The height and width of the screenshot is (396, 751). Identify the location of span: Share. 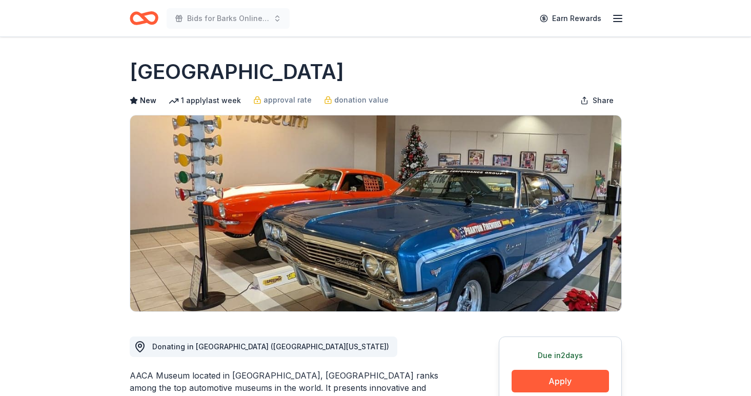
(603, 100).